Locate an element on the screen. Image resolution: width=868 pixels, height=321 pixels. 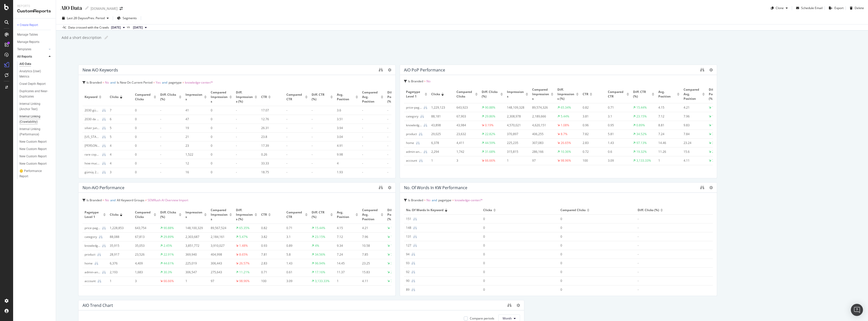
div: product is located at coordinates (411, 134).